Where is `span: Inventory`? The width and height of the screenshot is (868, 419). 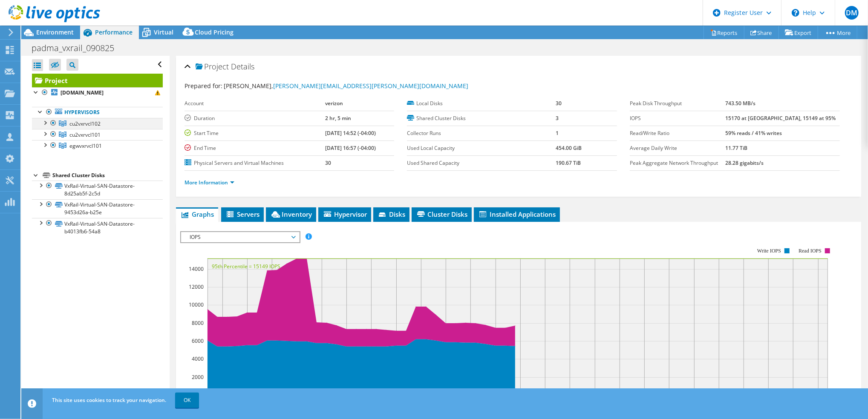
span: Inventory is located at coordinates (291, 214).